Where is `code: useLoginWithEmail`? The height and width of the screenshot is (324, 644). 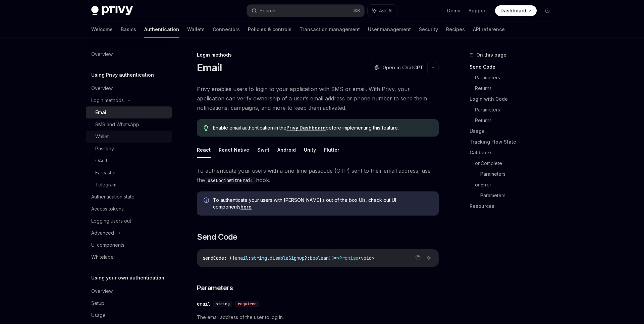 code: useLoginWithEmail is located at coordinates (231, 181).